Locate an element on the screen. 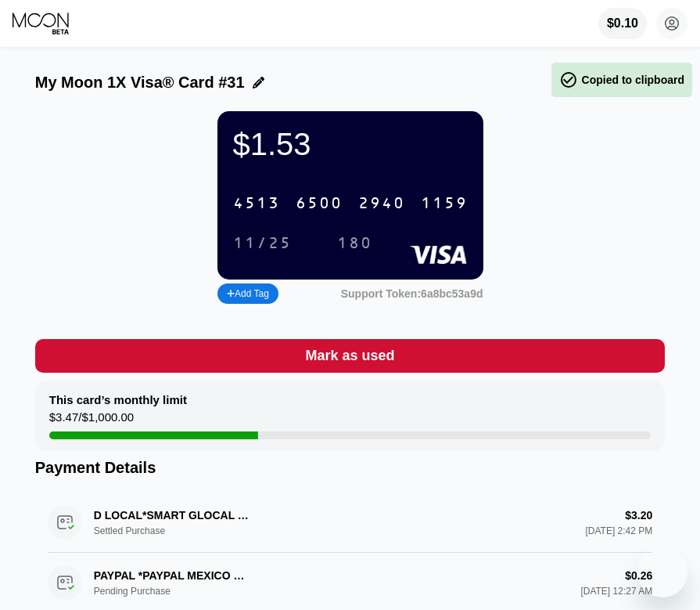 Image resolution: width=700 pixels, height=610 pixels. div: 6500 is located at coordinates (319, 203).